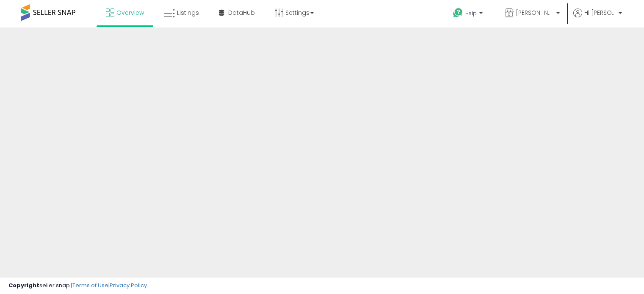 The width and height of the screenshot is (644, 294). What do you see at coordinates (457, 13) in the screenshot?
I see `i: Get Help` at bounding box center [457, 13].